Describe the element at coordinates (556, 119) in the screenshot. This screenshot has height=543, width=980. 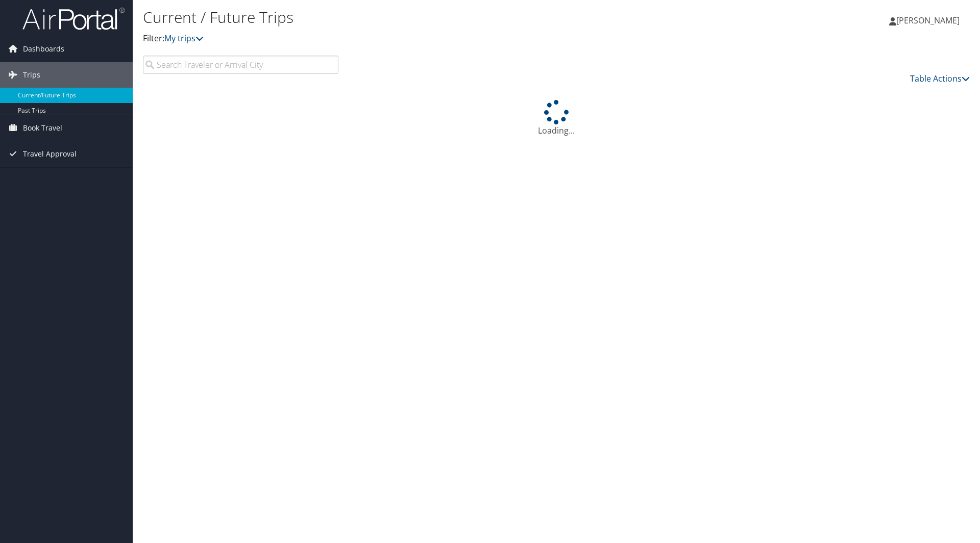
I see `div: Loading...` at that location.